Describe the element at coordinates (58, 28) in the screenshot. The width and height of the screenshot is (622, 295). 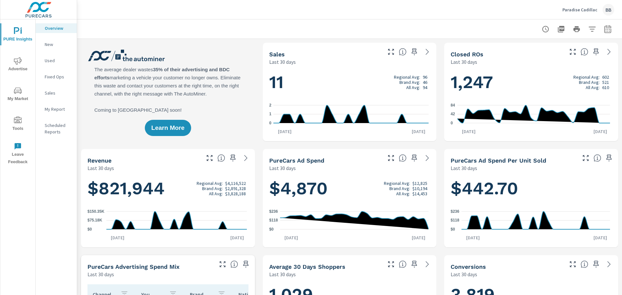
I see `p: Overview` at that location.